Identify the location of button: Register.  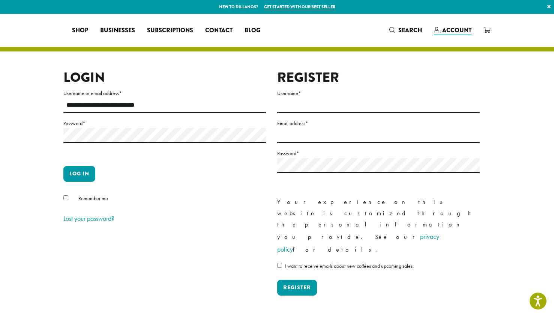
(297, 287).